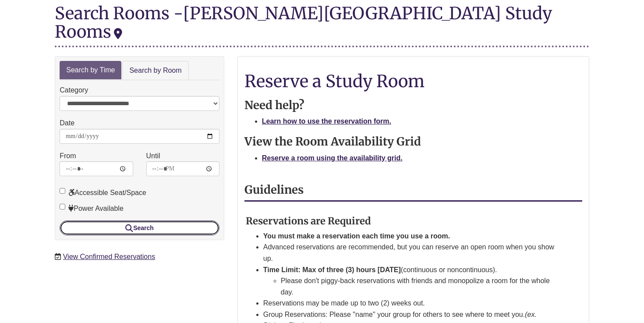 The width and height of the screenshot is (644, 323). What do you see at coordinates (332, 142) in the screenshot?
I see `strong: View the Room Availability Grid` at bounding box center [332, 142].